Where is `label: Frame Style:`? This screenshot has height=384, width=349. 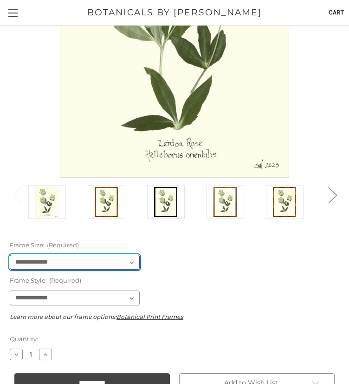
label: Frame Style: is located at coordinates (175, 280).